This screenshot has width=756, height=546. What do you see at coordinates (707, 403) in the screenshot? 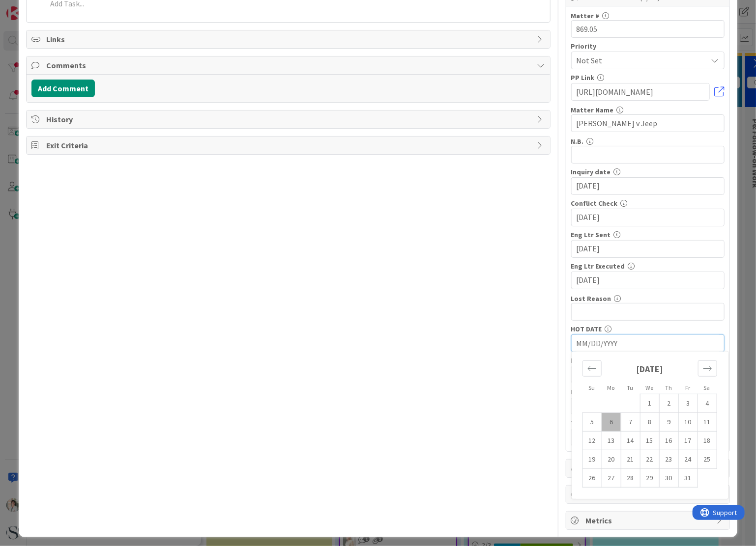
I see `td: Saturday, 10/04/2025 12:00 PM` at bounding box center [707, 403].